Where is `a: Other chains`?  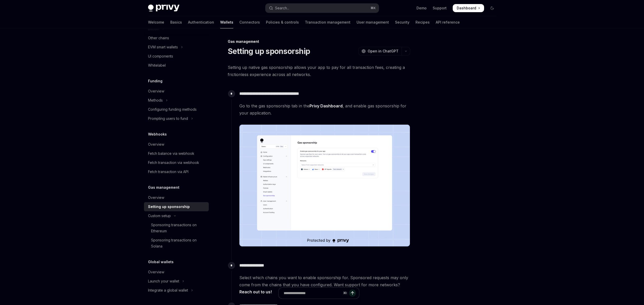
a: Other chains is located at coordinates (176, 38).